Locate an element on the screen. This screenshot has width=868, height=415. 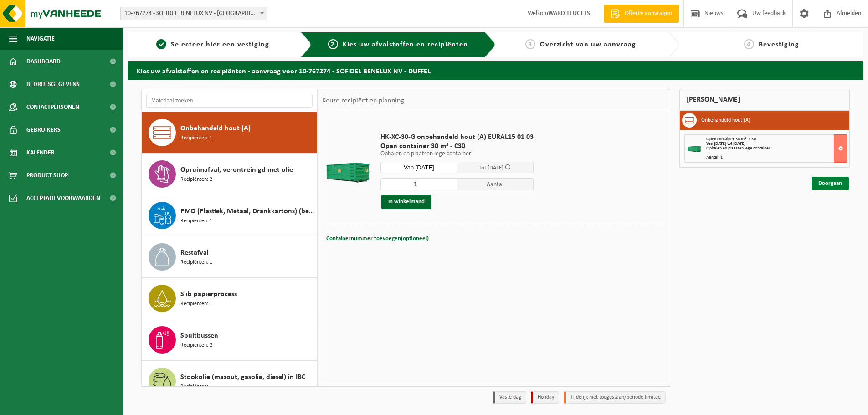
span: HK-XC-30-G onbehandeld hout (A) EURAL15 01 03 is located at coordinates (457, 137).